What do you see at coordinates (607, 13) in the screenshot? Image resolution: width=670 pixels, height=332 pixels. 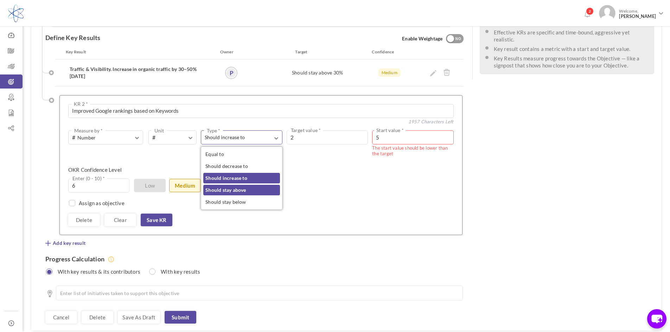 I see `img: Photo` at bounding box center [607, 13].